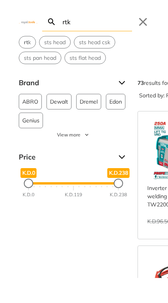  What do you see at coordinates (40, 58) in the screenshot?
I see `span: sts pan head` at bounding box center [40, 58].